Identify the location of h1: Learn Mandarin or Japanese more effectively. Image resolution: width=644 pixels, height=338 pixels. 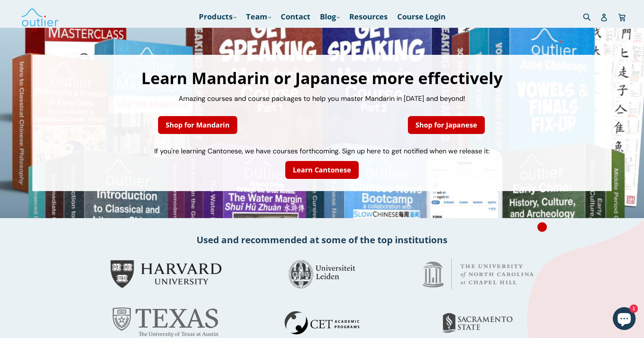
(322, 78).